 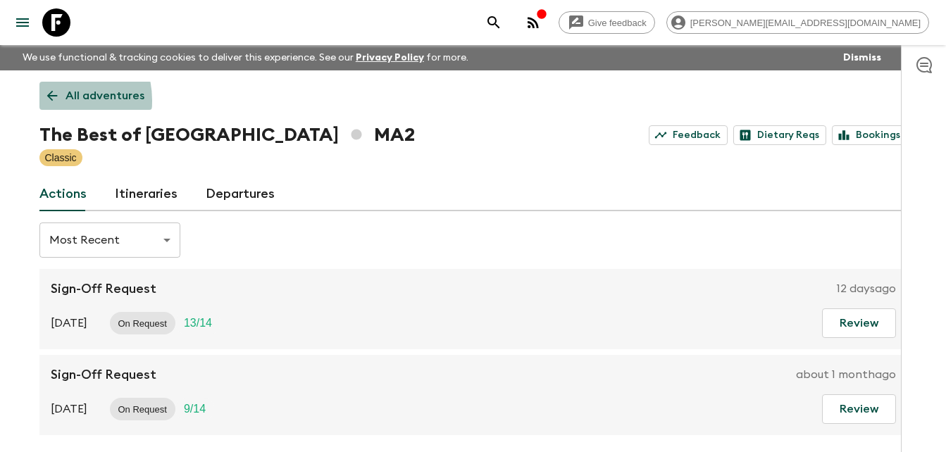 I want to click on a: Bookings, so click(x=869, y=135).